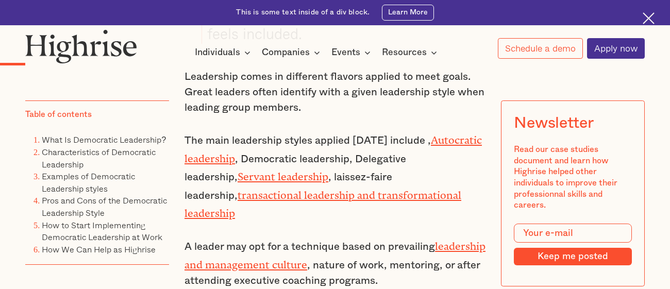 The height and width of the screenshot is (289, 670). What do you see at coordinates (104, 139) in the screenshot?
I see `a: What Is Democratic Leadership?` at bounding box center [104, 139].